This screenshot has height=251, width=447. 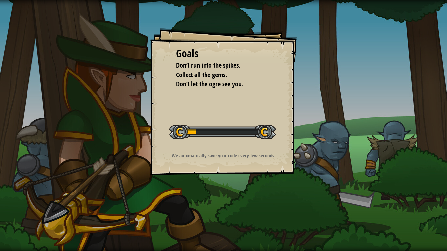 I want to click on li: Don’t run into the spikes., so click(x=218, y=65).